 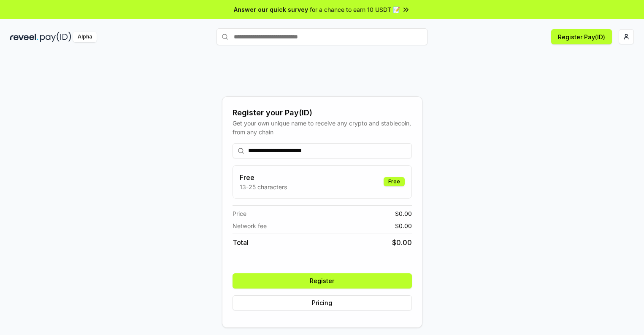 What do you see at coordinates (394, 182) in the screenshot?
I see `div: Free` at bounding box center [394, 182].